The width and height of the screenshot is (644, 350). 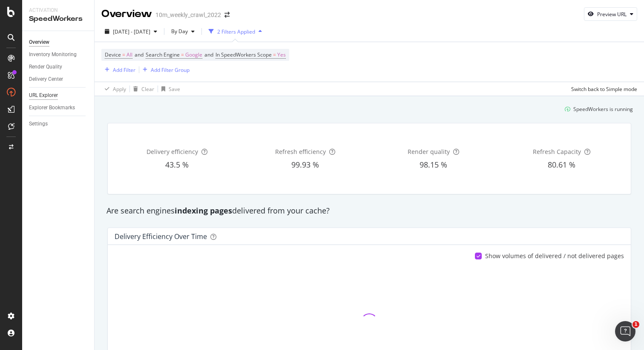 What do you see at coordinates (604, 89) in the screenshot?
I see `div: Switch back to Simple mode` at bounding box center [604, 89].